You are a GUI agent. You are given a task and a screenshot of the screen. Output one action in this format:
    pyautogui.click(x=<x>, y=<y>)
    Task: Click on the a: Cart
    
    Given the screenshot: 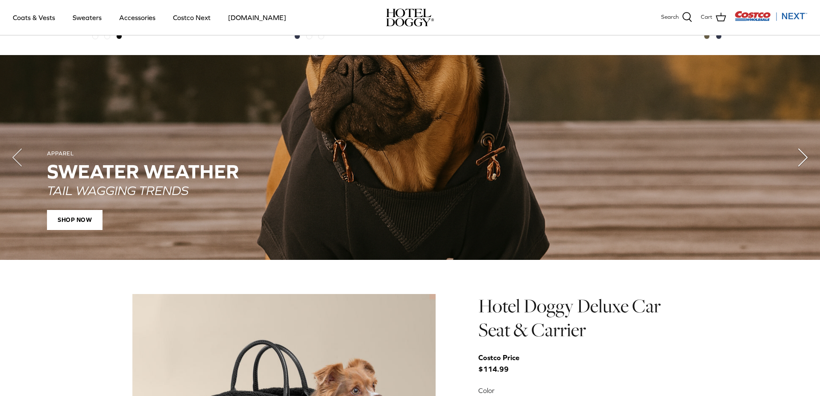 What is the action you would take?
    pyautogui.click(x=713, y=18)
    